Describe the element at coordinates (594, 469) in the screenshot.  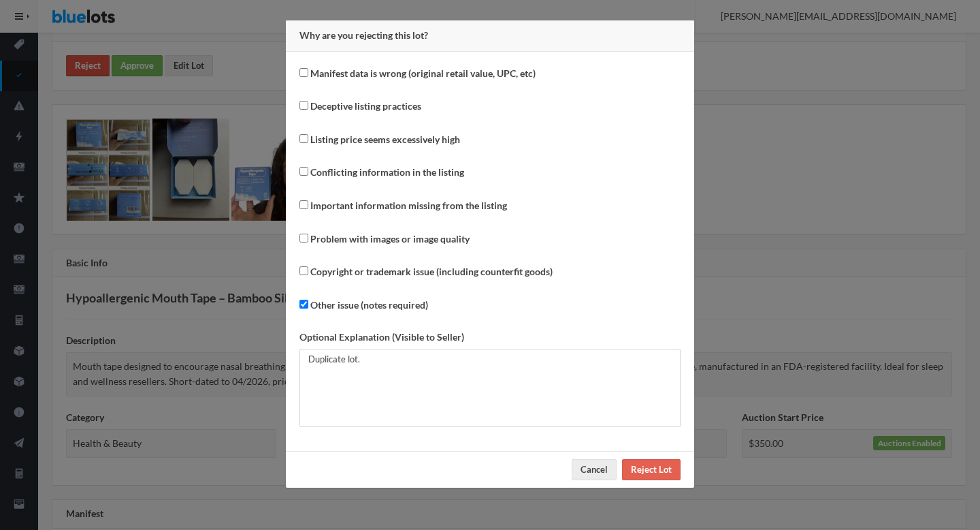
I see `button: Cancel` at that location.